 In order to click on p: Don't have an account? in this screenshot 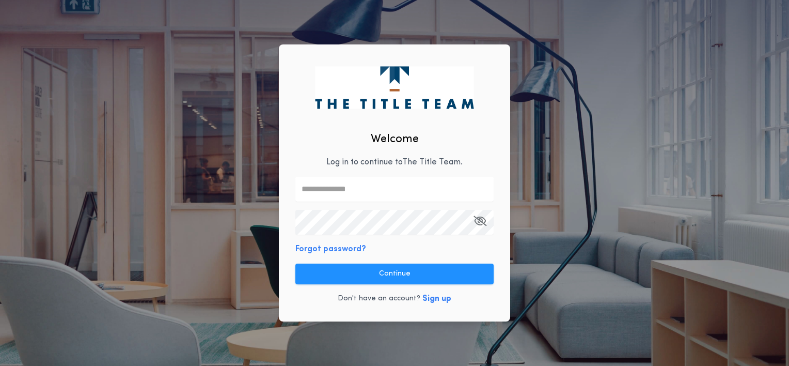, I will do `click(379, 298)`.